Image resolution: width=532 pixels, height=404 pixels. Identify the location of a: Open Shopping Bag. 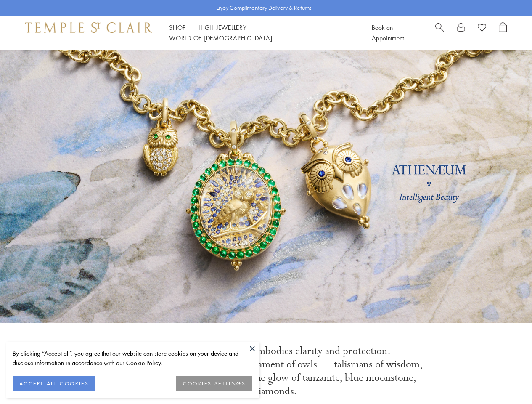
(503, 33).